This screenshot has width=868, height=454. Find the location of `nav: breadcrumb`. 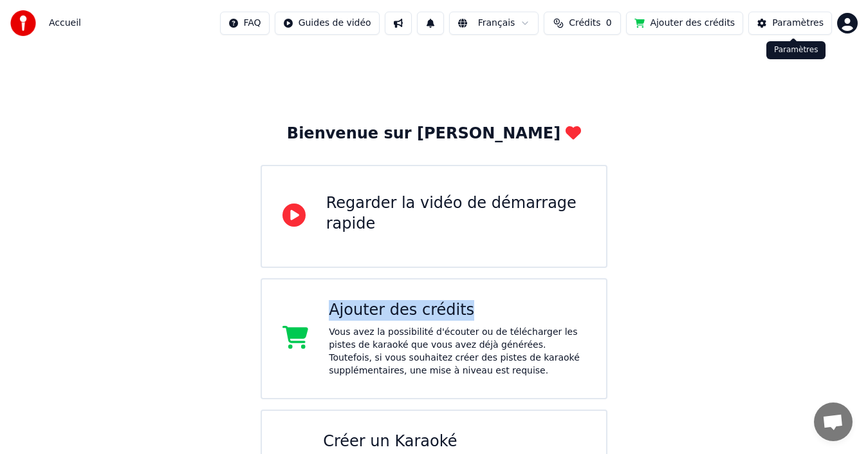

nav: breadcrumb is located at coordinates (65, 23).